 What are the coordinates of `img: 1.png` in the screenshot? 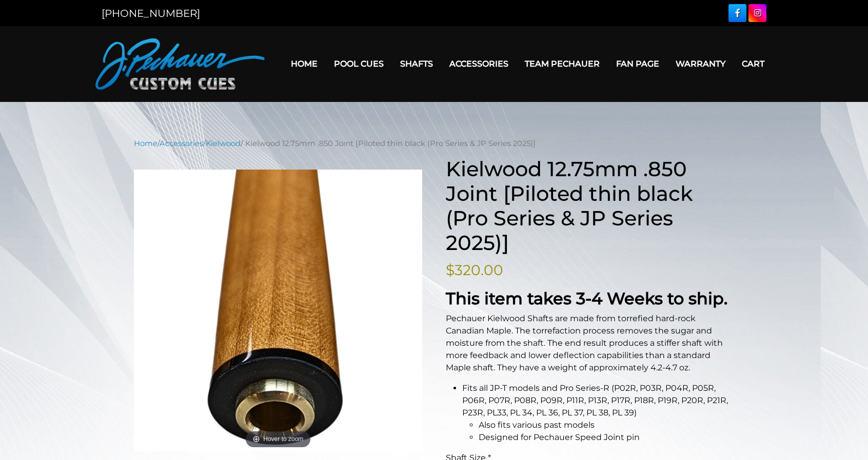 It's located at (278, 310).